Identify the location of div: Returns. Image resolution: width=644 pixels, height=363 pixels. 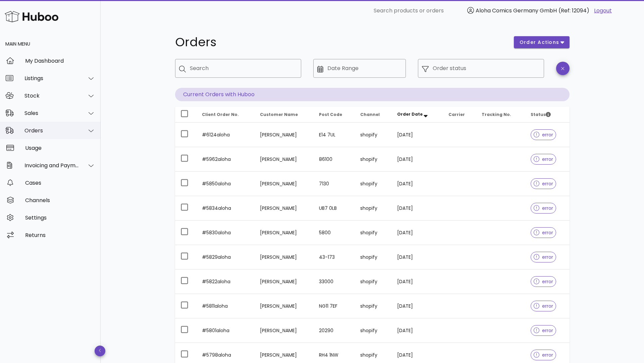
(60, 235).